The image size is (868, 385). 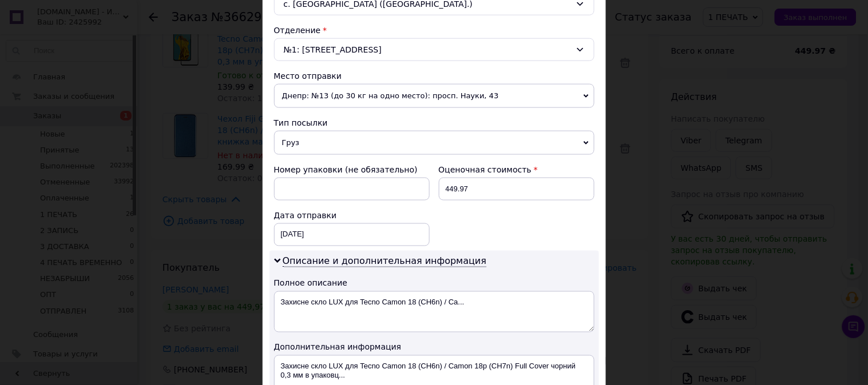 I want to click on span: Место отправки, so click(x=308, y=76).